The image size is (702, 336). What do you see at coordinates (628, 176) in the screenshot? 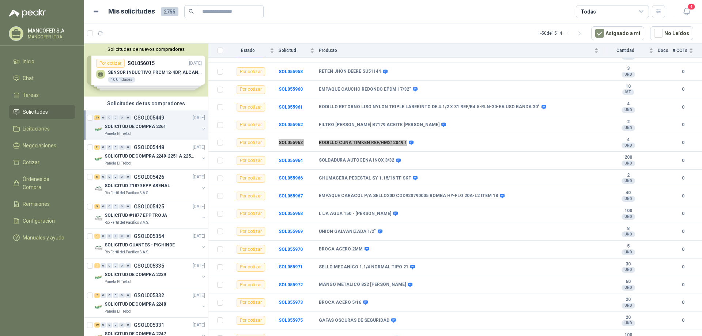
I see `b: 2` at bounding box center [628, 176].